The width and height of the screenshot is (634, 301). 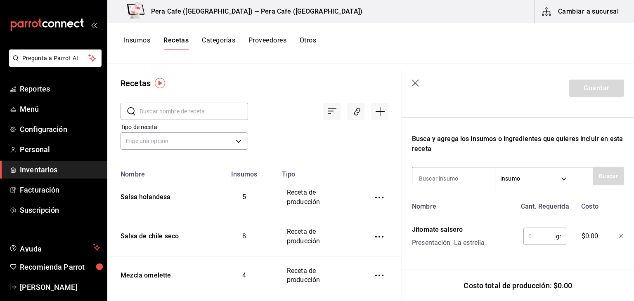 What do you see at coordinates (176, 43) in the screenshot?
I see `button: Recetas` at bounding box center [176, 43].